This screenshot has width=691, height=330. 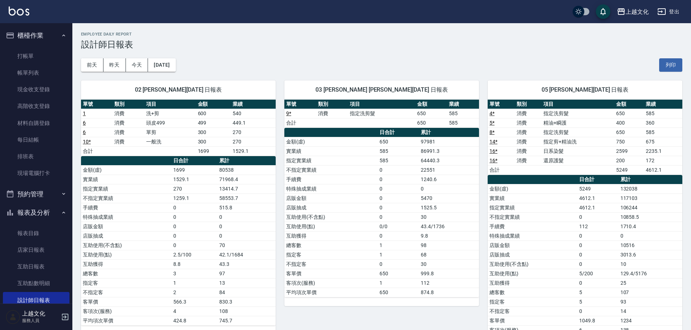 What do you see at coordinates (651, 207) in the screenshot?
I see `td: 106244` at bounding box center [651, 207].